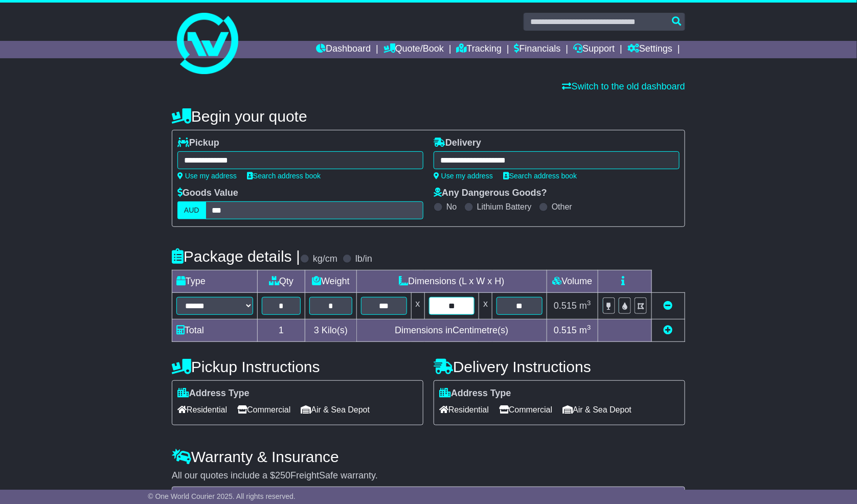 The height and width of the screenshot is (504, 857). What do you see at coordinates (413, 50) in the screenshot?
I see `a: Quote/Book` at bounding box center [413, 50].